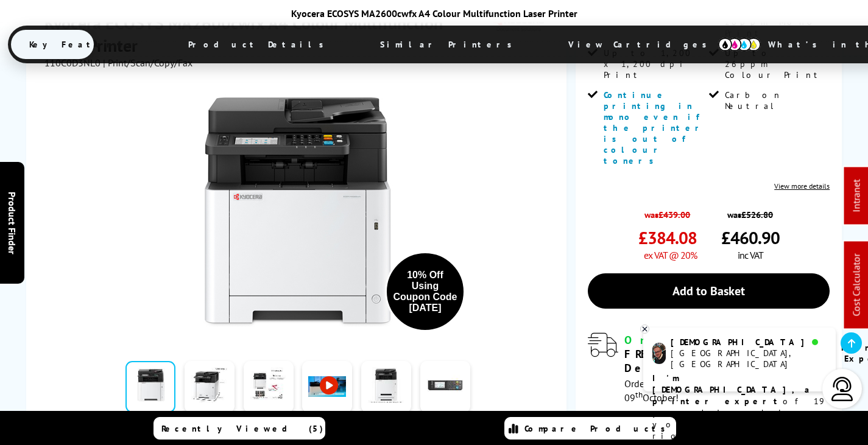  Describe the element at coordinates (243, 429) in the screenshot. I see `span: Recently Viewed (5)` at that location.